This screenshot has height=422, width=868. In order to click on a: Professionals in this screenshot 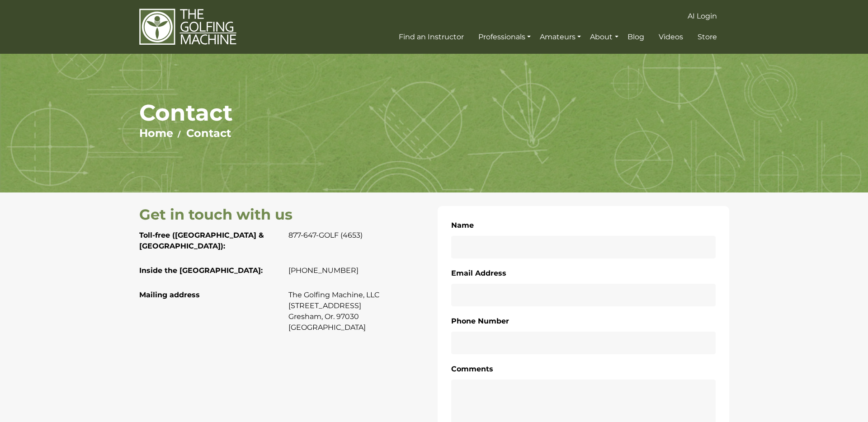, I will do `click(505, 37)`.